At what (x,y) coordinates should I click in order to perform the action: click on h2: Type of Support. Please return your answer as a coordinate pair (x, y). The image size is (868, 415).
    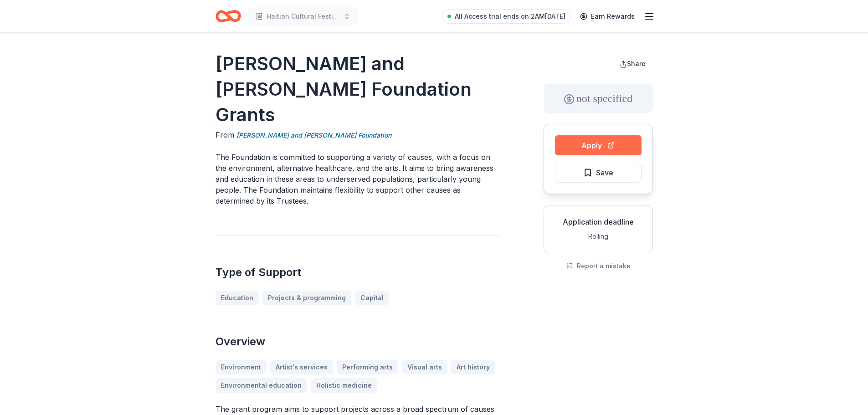
    Looking at the image, I should click on (357, 272).